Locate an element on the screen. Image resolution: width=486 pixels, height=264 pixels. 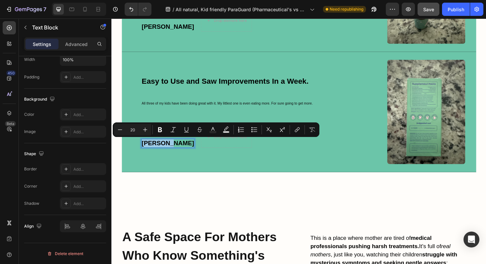
div: Shape is located at coordinates (35, 154).